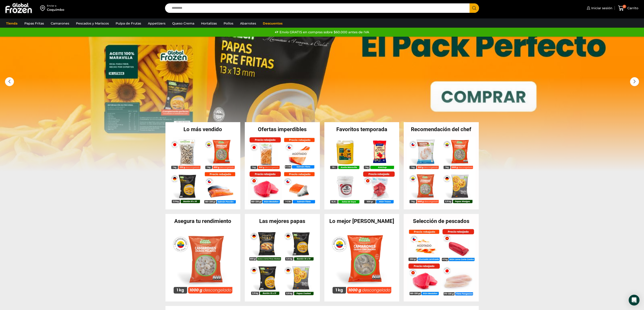 This screenshot has width=644, height=310. I want to click on div: Open Intercom Messenger, so click(634, 300).